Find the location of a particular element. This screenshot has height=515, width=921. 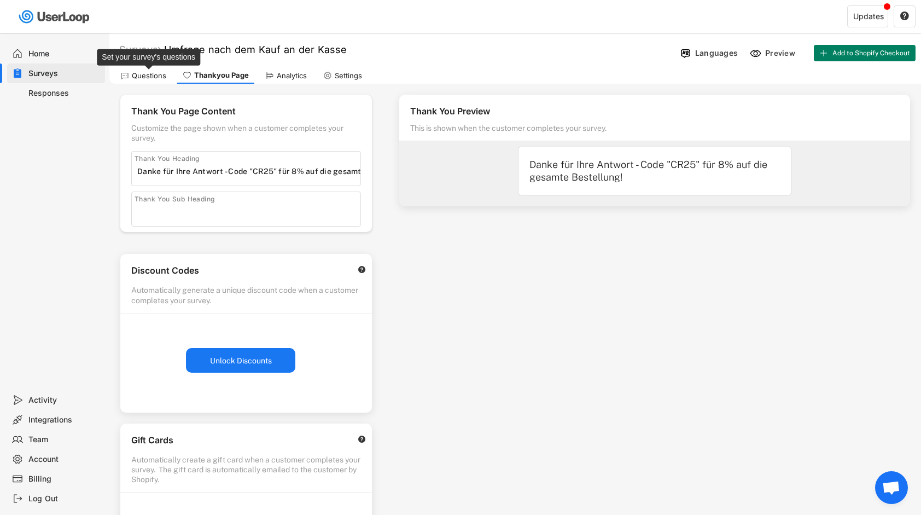

button: Unlock Discounts is located at coordinates (241, 360).